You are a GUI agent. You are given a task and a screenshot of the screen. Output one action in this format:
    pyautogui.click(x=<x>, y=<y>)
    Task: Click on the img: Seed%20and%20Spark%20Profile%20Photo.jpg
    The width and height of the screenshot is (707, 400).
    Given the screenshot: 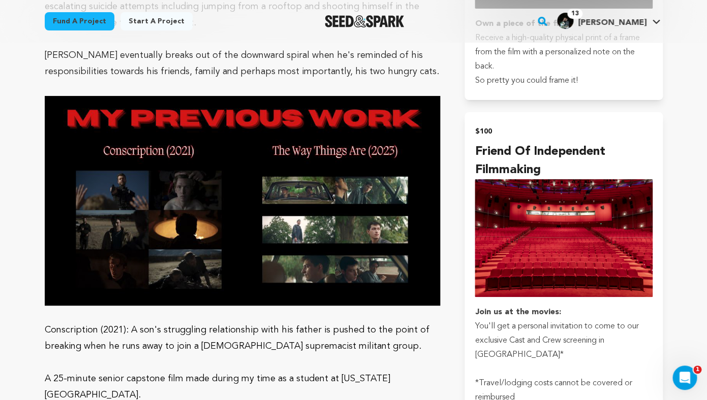 What is the action you would take?
    pyautogui.click(x=565, y=21)
    